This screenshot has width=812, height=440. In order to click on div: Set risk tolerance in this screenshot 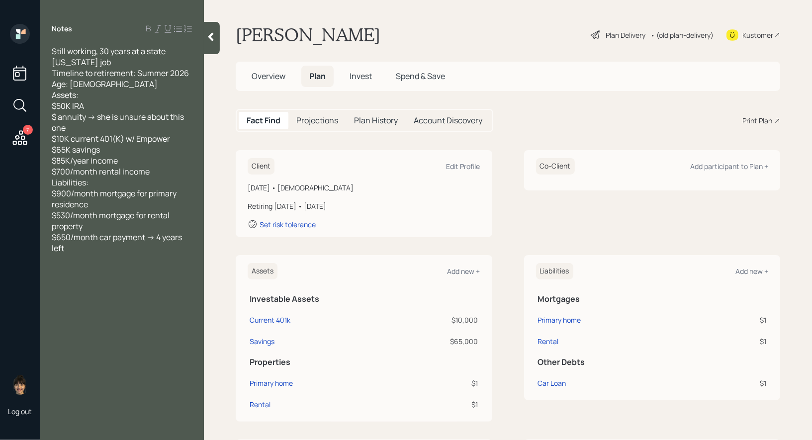, I will do `click(287, 224)`.